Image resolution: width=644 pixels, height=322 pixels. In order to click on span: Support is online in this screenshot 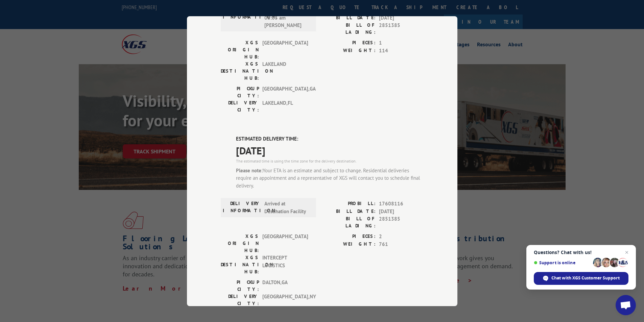, I will do `click(562, 263)`.